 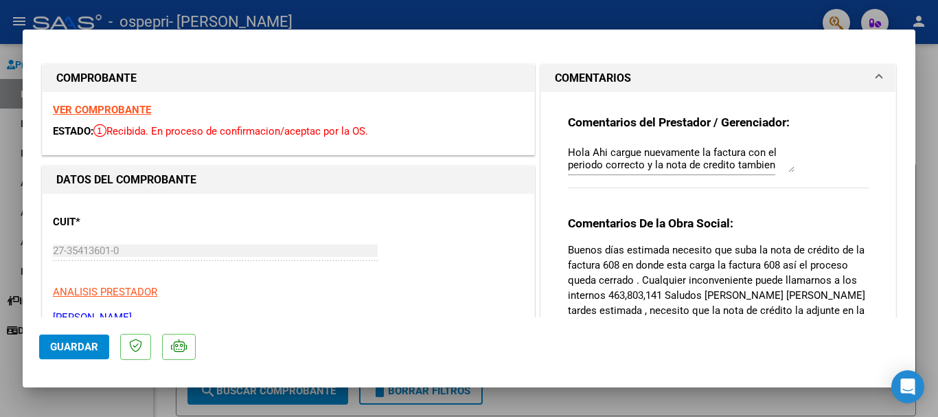 I want to click on strong: Comentarios De la Obra Social:, so click(x=650, y=223).